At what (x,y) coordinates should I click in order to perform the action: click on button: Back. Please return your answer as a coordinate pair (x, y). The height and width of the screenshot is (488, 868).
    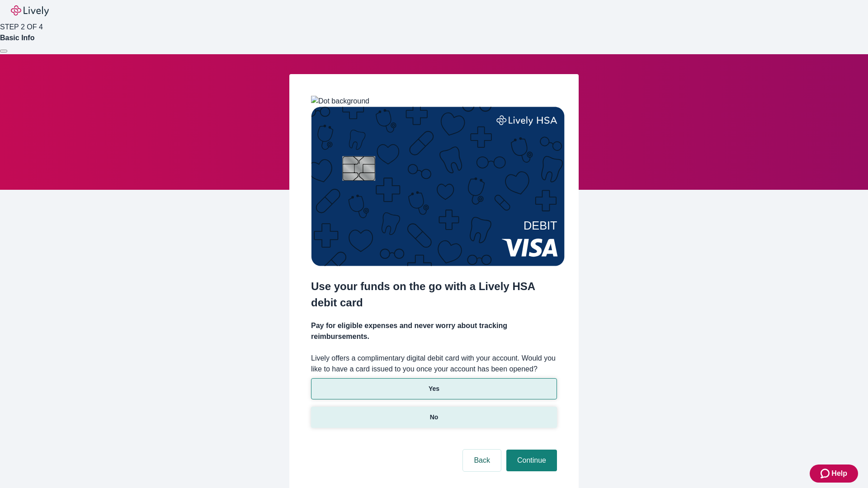
    Looking at the image, I should click on (482, 461).